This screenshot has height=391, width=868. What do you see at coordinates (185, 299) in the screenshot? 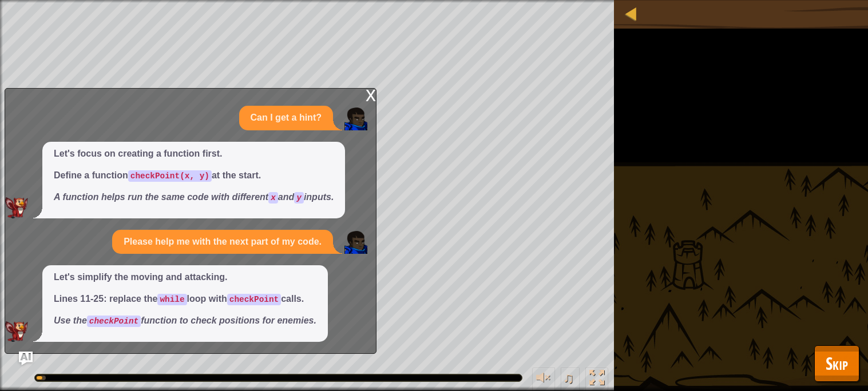
I see `p: Lines 11-25: replace the loop with calls.` at bounding box center [185, 299].